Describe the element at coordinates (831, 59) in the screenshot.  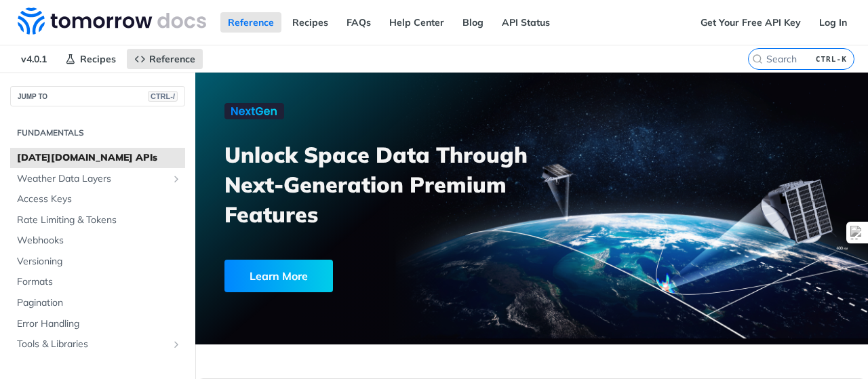
I see `kbd: CTRL-K` at that location.